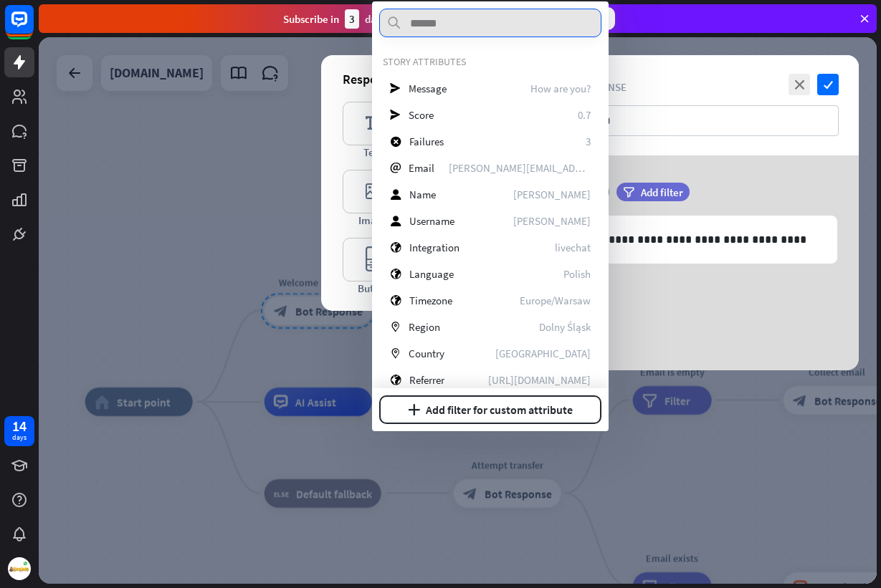 The image size is (881, 588). I want to click on i: check, so click(828, 85).